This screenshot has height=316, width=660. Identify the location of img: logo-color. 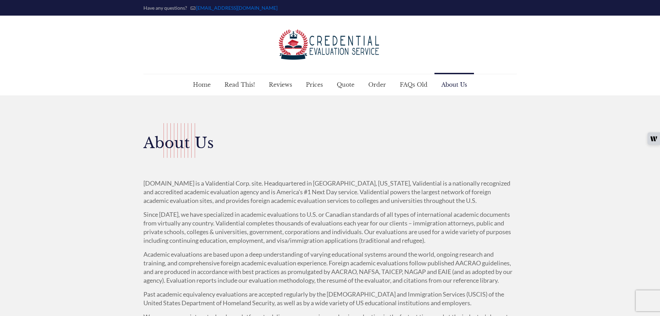
(330, 45).